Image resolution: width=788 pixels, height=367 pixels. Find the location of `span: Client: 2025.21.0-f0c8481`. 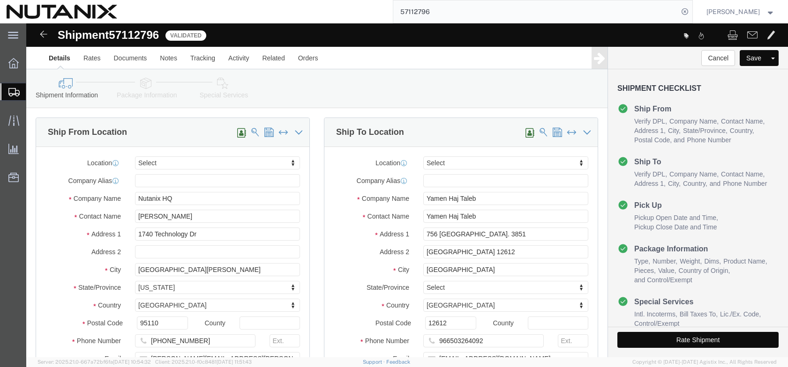

span: Client: 2025.21.0-f0c8481 is located at coordinates (203, 362).